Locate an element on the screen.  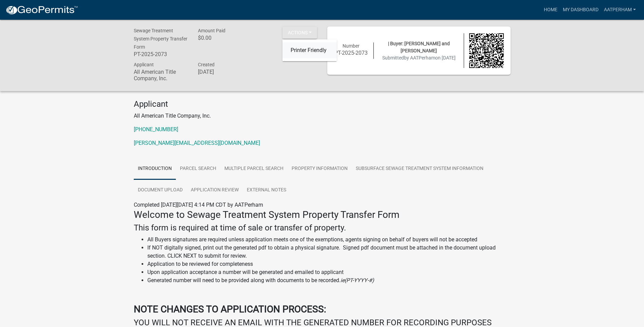
li: All Buyers signatures are required unless application meets one of the exemptions, agents signing... is located at coordinates (329, 239).